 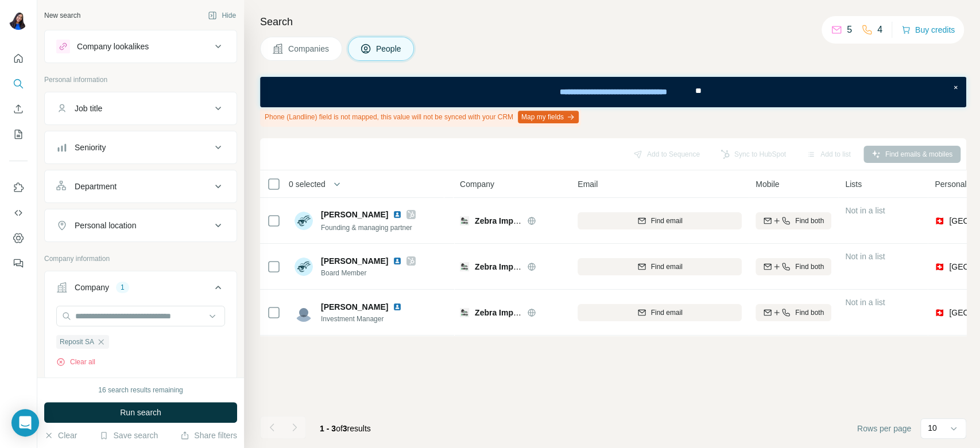 What do you see at coordinates (368, 273) in the screenshot?
I see `span: Board Member` at bounding box center [368, 273].